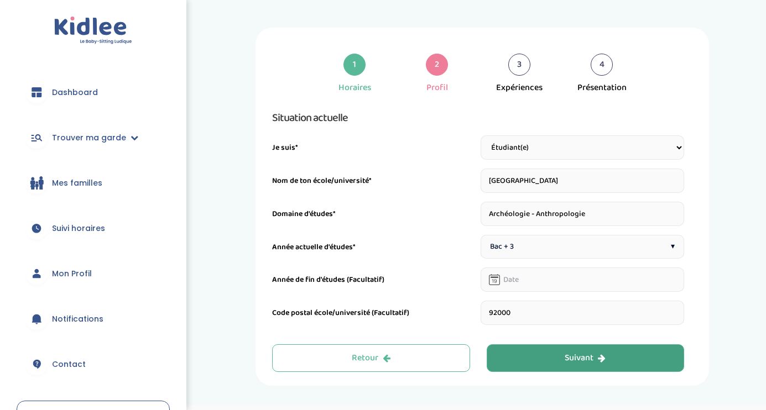 This screenshot has width=766, height=410. I want to click on input: Date, so click(582, 280).